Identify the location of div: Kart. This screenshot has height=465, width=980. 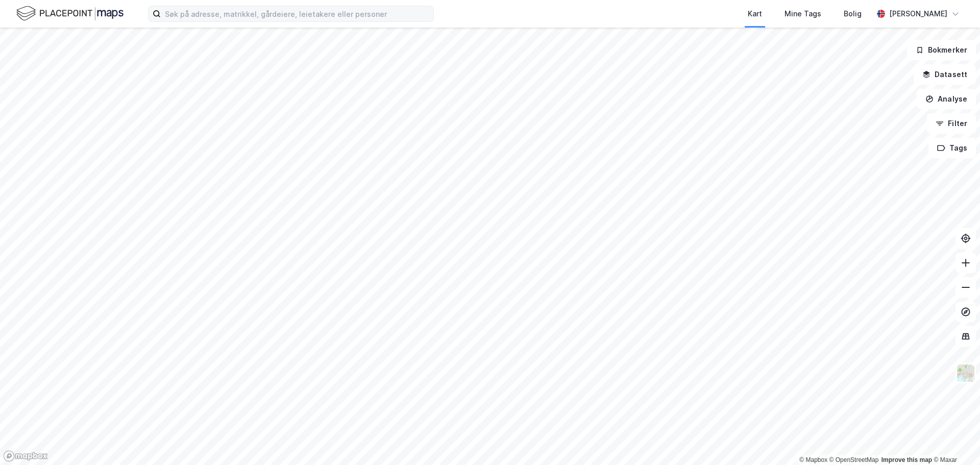
(755, 14).